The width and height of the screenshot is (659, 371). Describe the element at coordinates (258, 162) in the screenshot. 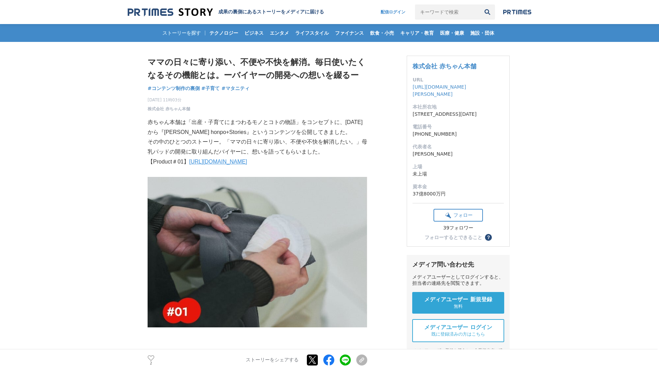

I see `p: 【Product＃01】` at that location.